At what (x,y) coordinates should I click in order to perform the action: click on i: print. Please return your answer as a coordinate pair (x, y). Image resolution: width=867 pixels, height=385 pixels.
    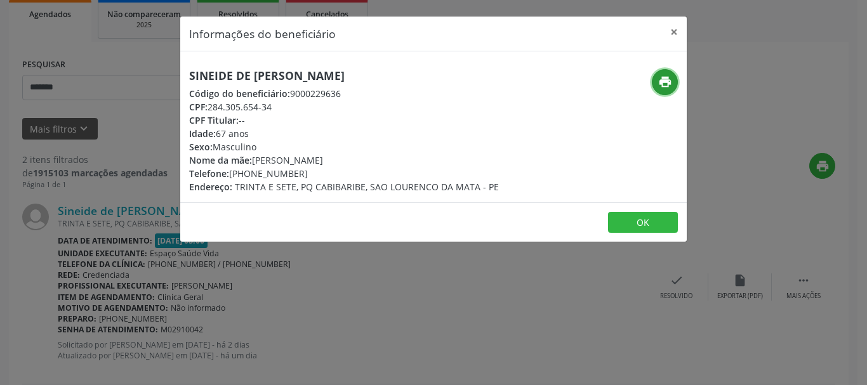
    Looking at the image, I should click on (665, 82).